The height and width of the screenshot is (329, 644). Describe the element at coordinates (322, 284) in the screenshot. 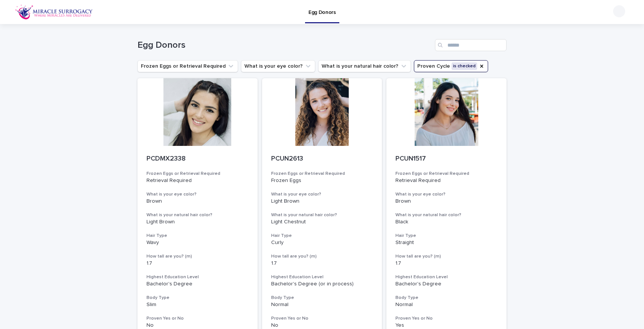

I see `p: Bachelor's Degree (or in process)` at that location.